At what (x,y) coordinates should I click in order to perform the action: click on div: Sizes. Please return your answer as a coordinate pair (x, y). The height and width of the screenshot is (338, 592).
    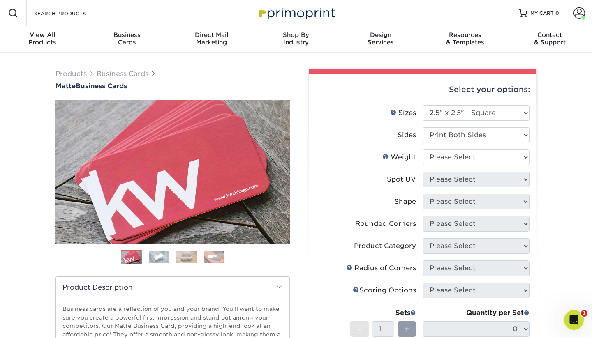
    Looking at the image, I should click on (403, 113).